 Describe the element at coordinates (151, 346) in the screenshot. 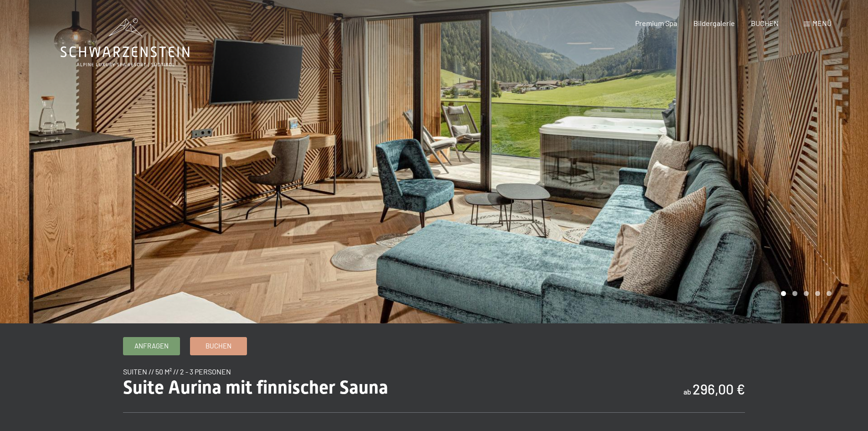

I see `a: Anfragen` at that location.